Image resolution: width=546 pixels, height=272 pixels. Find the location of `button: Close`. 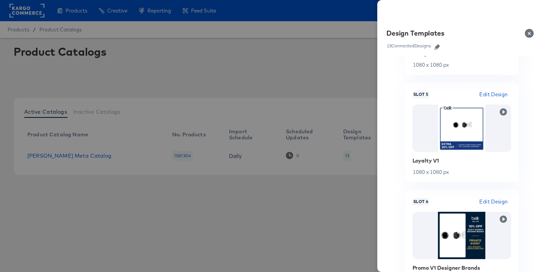

button: Close is located at coordinates (531, 33).